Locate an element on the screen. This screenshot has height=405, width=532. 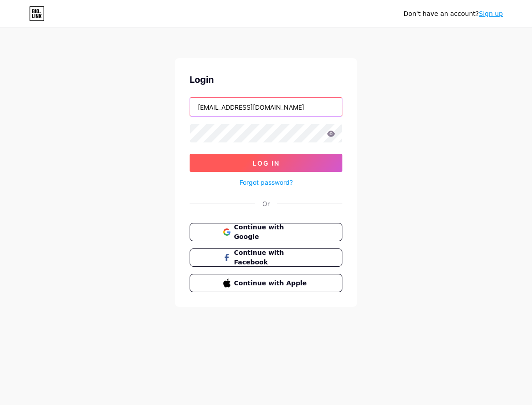
button: Log In is located at coordinates (266, 163).